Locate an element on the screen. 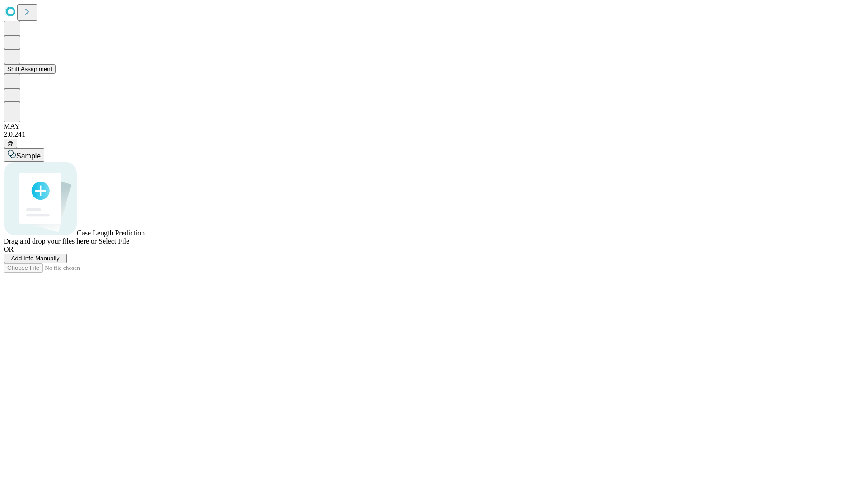  button: Sample is located at coordinates (24, 155).